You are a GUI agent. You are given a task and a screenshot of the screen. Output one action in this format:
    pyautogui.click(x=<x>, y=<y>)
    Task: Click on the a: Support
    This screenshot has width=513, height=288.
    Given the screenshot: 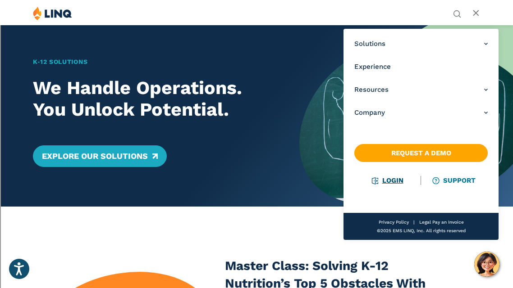 What is the action you would take?
    pyautogui.click(x=454, y=181)
    